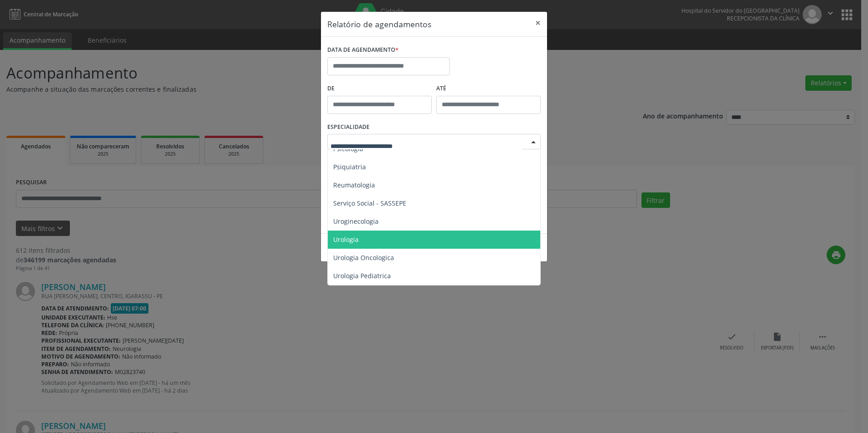 The width and height of the screenshot is (868, 433). Describe the element at coordinates (346, 239) in the screenshot. I see `span: Urologia` at that location.